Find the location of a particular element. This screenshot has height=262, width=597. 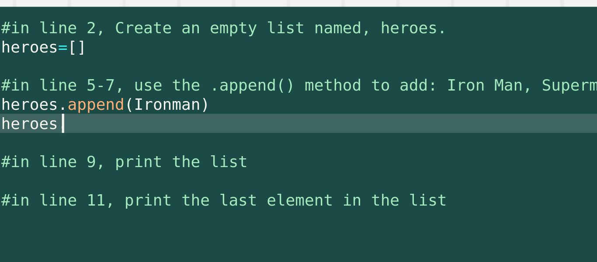

div: 9 is located at coordinates (25, 146).